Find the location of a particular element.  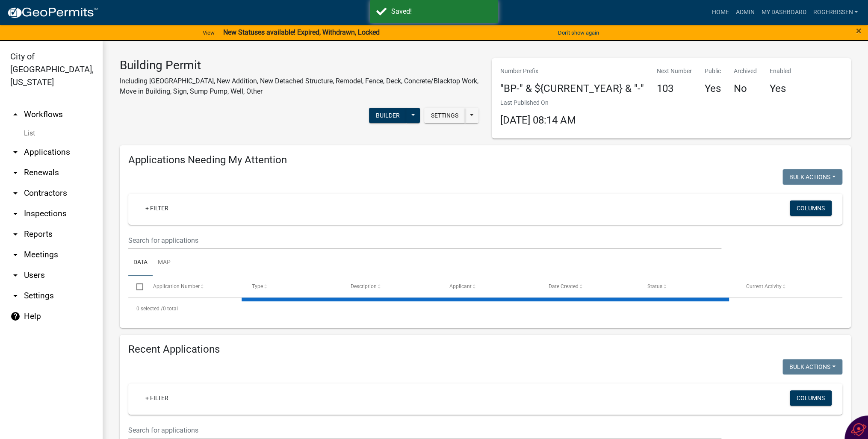

div: 0 total is located at coordinates (485, 308).